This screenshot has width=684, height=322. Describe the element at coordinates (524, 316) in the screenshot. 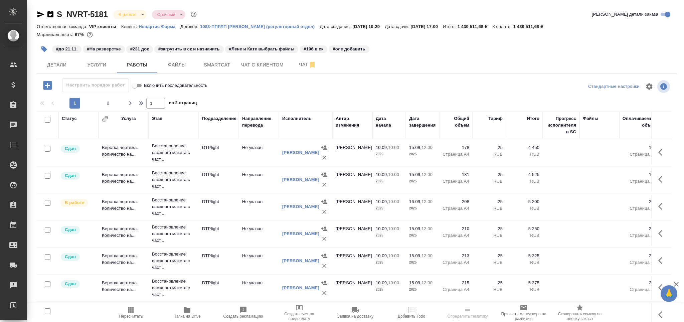

I see `span: Призвать менеджера по развитию` at that location.